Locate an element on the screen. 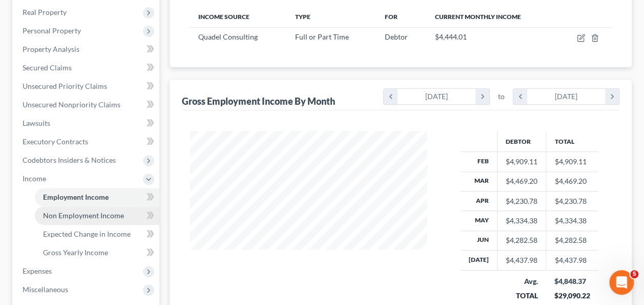  td: $4,334.38 is located at coordinates (572, 221).